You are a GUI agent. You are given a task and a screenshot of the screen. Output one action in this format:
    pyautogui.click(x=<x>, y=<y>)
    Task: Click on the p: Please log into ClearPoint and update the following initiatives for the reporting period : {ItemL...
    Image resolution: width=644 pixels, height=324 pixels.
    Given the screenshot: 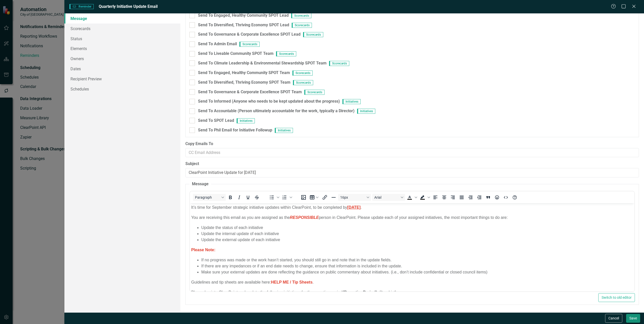 What is the action you would take?
    pyautogui.click(x=222, y=89)
    